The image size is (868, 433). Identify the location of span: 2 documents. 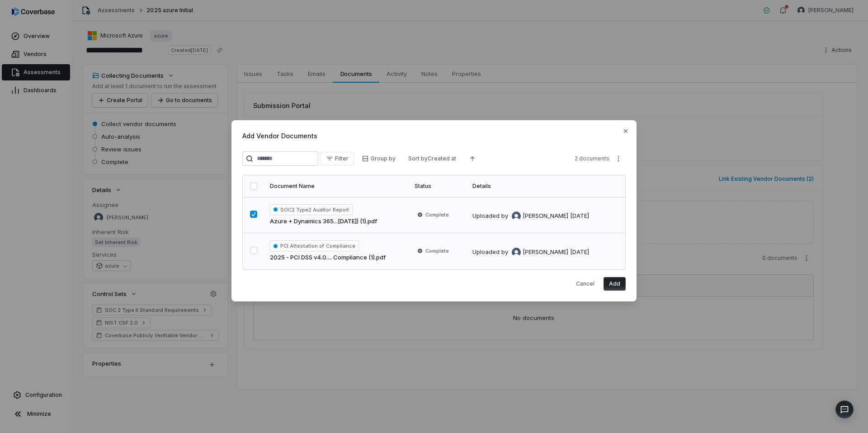
(592, 159).